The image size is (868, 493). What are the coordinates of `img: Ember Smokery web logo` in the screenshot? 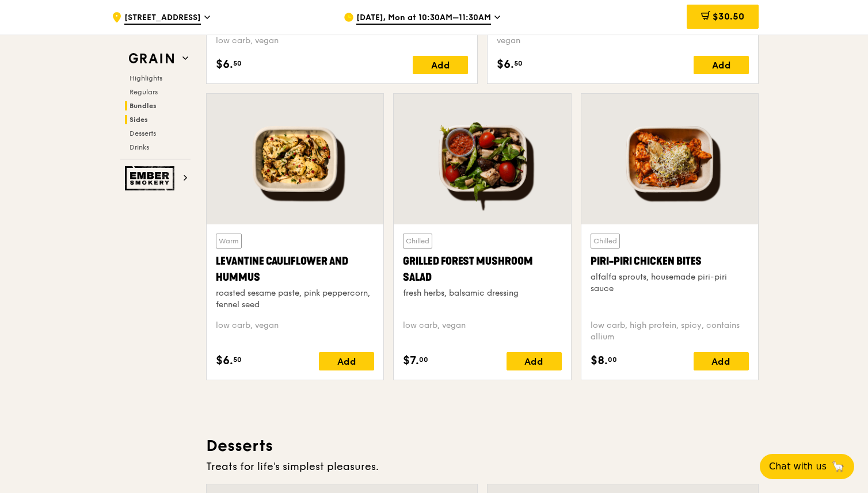 It's located at (151, 178).